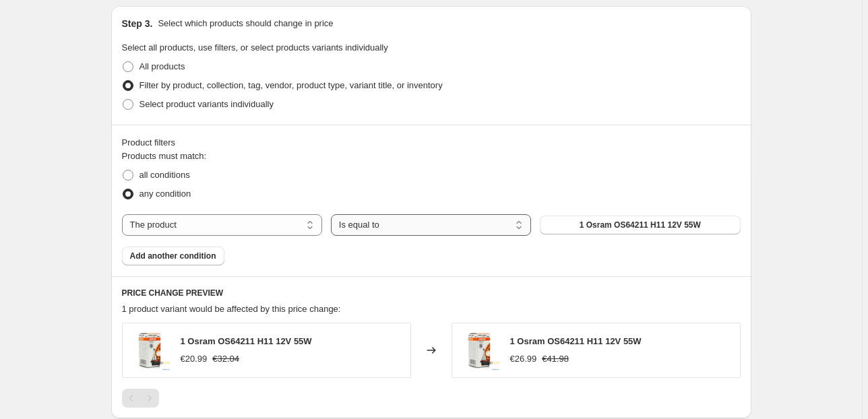  I want to click on h2: Step 3., so click(138, 23).